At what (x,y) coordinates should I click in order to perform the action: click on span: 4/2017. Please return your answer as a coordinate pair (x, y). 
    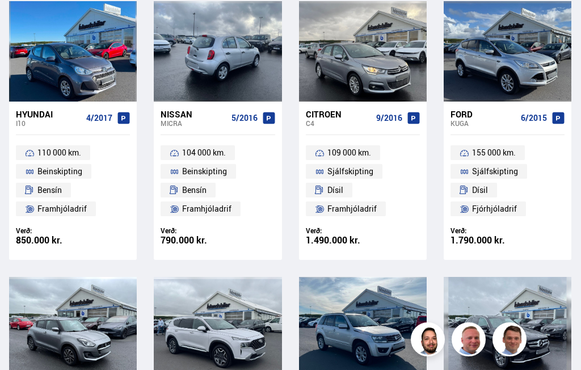
    Looking at the image, I should click on (99, 118).